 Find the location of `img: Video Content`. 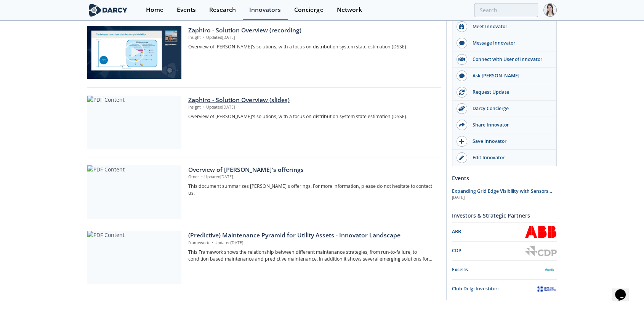

img: Video Content is located at coordinates (134, 52).